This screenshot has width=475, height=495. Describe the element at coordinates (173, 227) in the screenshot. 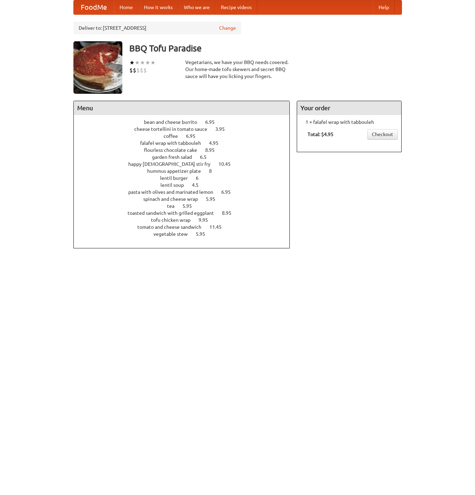

I see `span: tomato and cheese sandwich` at that location.